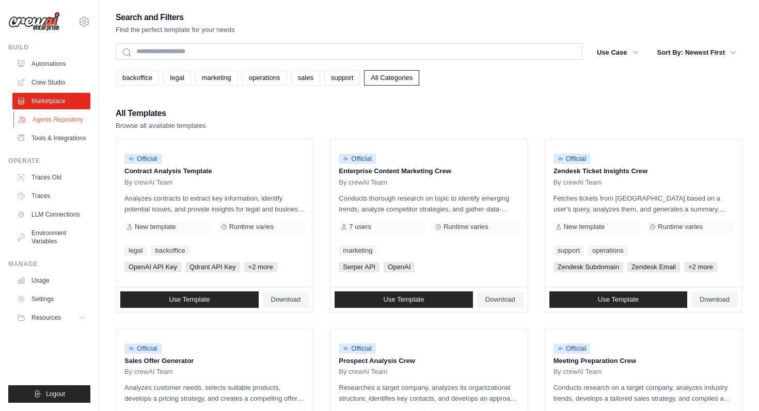  Describe the element at coordinates (214, 393) in the screenshot. I see `p: Analyzes customer needs, selects suitable products, develops a pricing strategy, and creates a co...` at that location.